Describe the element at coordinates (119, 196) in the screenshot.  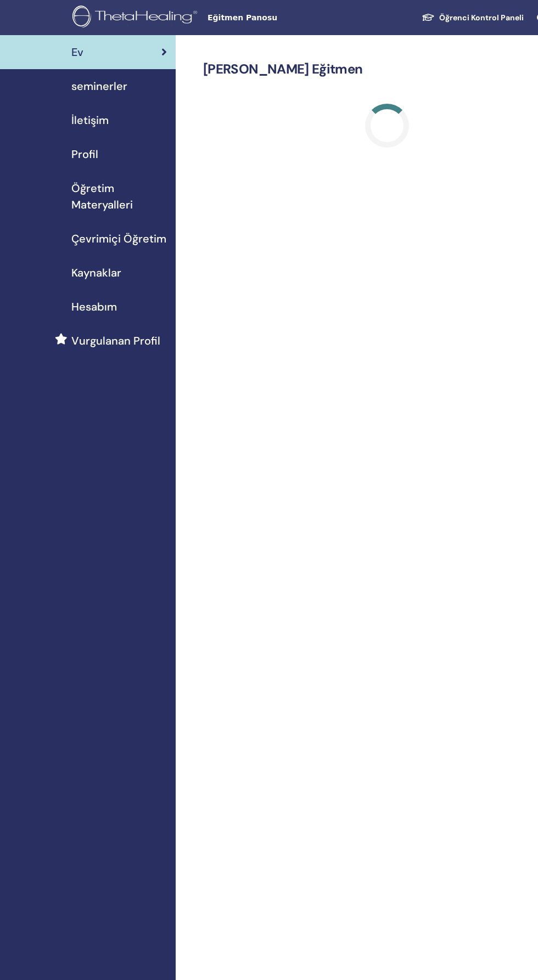
I see `span: Öğretim Materyalleri` at that location.